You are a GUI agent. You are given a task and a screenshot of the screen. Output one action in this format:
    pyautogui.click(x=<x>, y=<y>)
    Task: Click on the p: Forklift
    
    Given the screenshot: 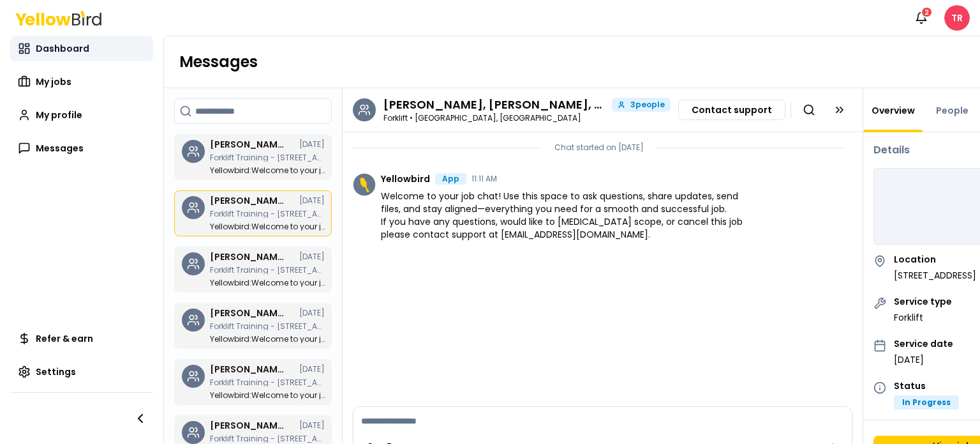 What is the action you would take?
    pyautogui.click(x=923, y=318)
    